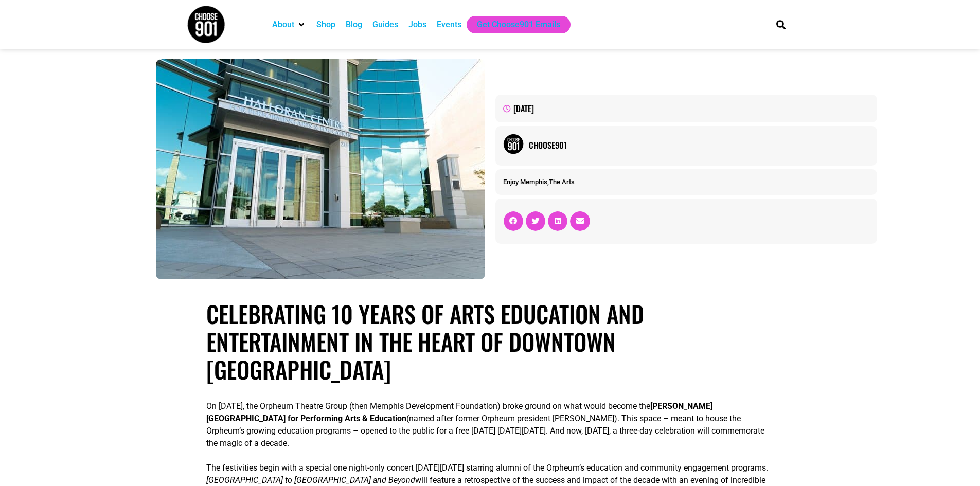 This screenshot has height=486, width=980. I want to click on a: About, so click(283, 25).